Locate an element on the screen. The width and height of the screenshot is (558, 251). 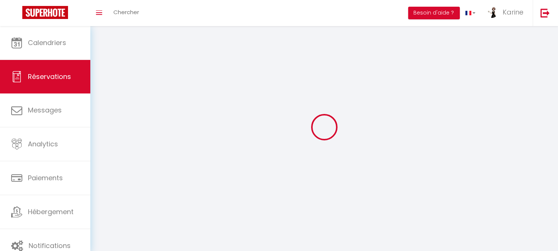
span: Messages is located at coordinates (45, 110).